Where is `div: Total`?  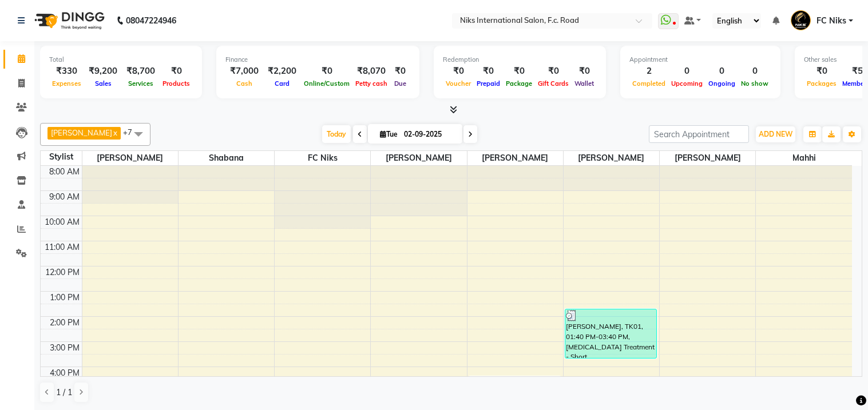 div: Total is located at coordinates (120, 59).